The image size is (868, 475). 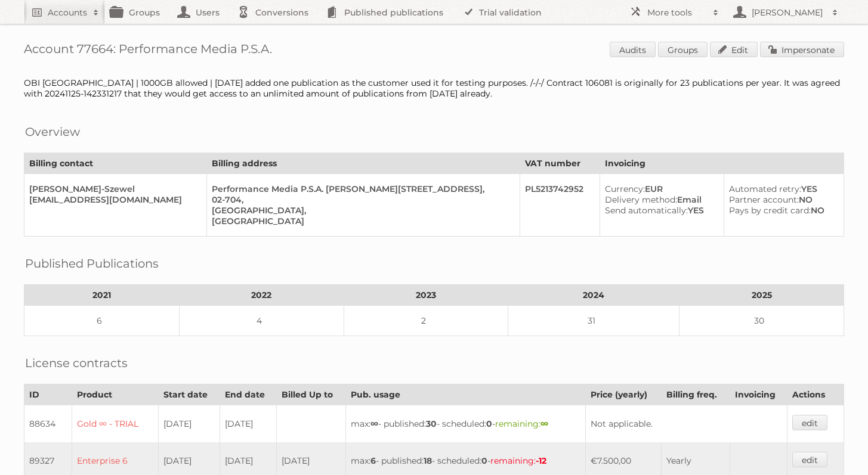 What do you see at coordinates (594, 321) in the screenshot?
I see `td: 31` at bounding box center [594, 321].